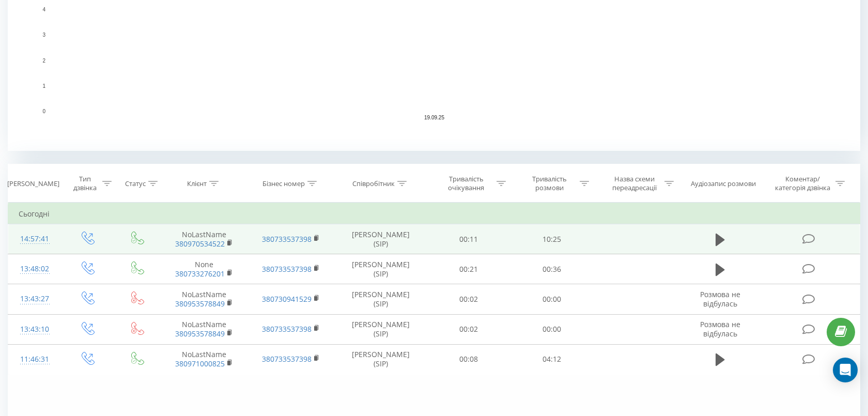  What do you see at coordinates (469, 359) in the screenshot?
I see `td: 00:08` at bounding box center [469, 359].